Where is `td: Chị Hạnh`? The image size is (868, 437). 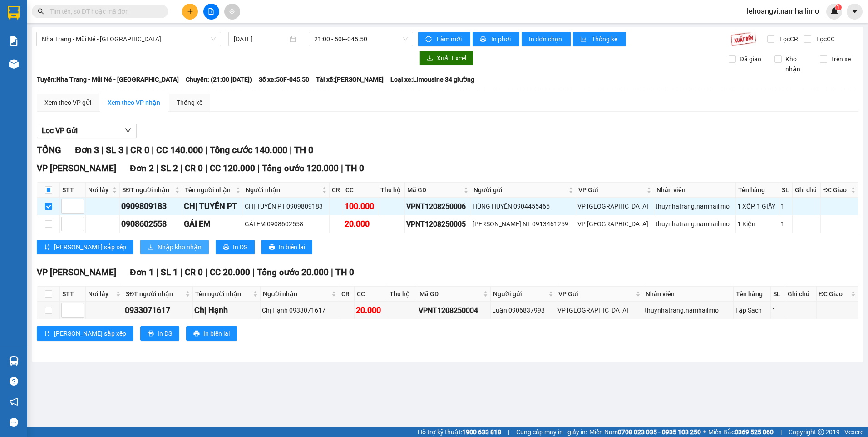 td: Chị Hạnh is located at coordinates (227, 310).